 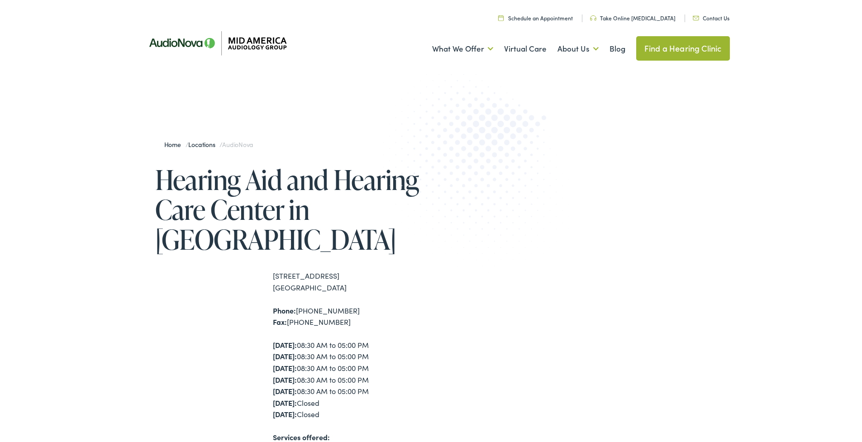 What do you see at coordinates (204, 144) in the screenshot?
I see `a: Locations` at bounding box center [204, 144].